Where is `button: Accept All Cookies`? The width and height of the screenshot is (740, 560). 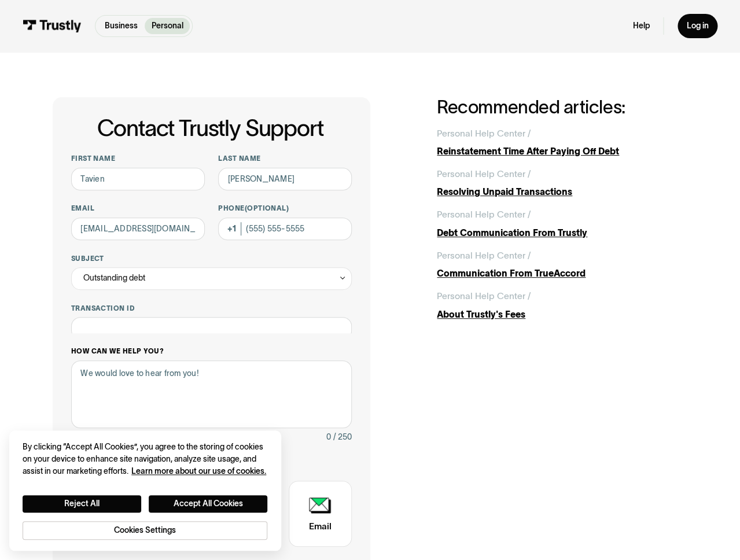 button: Accept All Cookies is located at coordinates (208, 503).